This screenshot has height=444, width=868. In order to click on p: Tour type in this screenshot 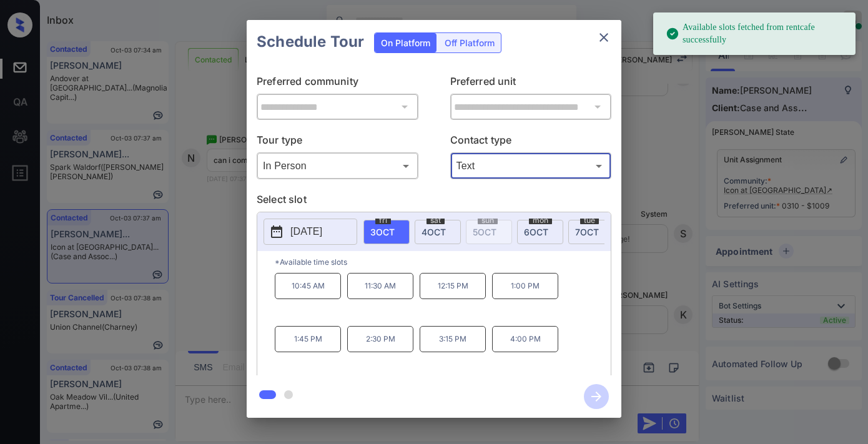, I will do `click(337, 142)`.